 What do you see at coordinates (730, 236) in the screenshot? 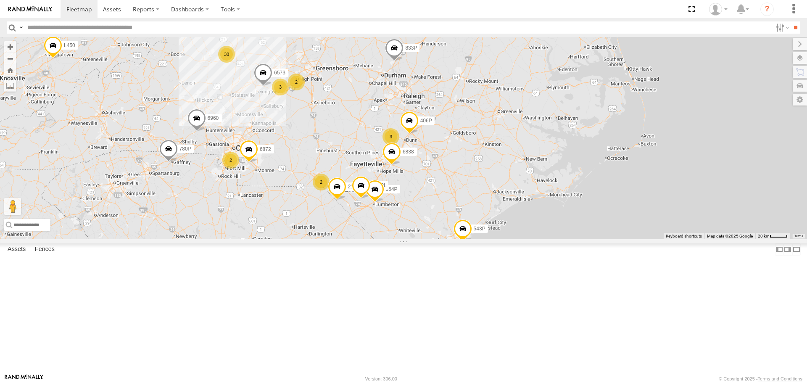
I see `span: Map data ©2025 Google` at bounding box center [730, 236].